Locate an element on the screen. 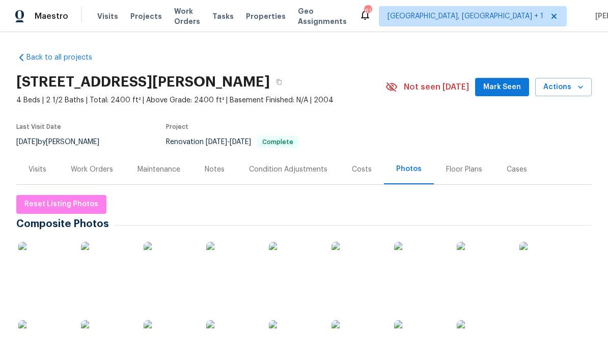 The image size is (608, 364). div: Maintenance is located at coordinates (159, 169).